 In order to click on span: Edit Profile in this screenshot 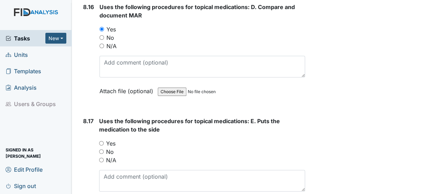, I will do `click(24, 169)`.